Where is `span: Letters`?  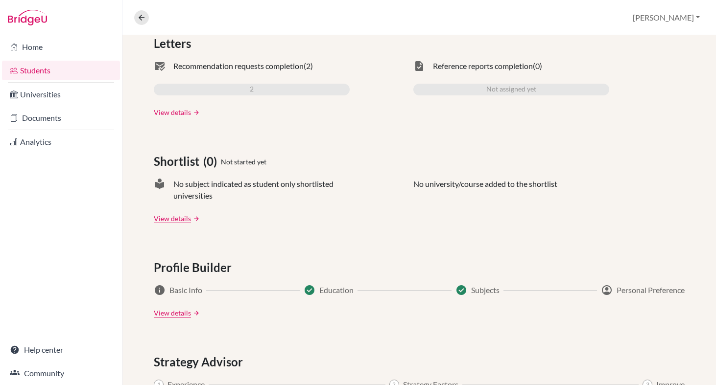 span: Letters is located at coordinates (174, 44).